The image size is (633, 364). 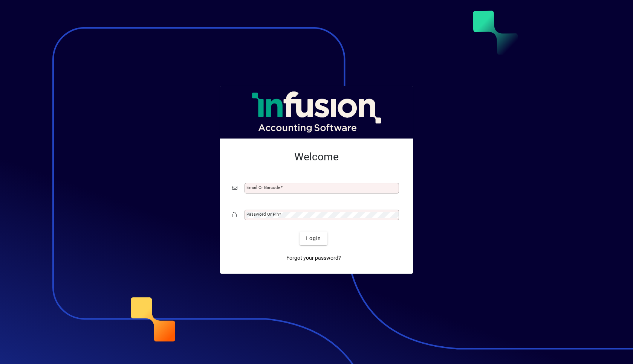 I want to click on mat-label: Password or Pin, so click(x=262, y=214).